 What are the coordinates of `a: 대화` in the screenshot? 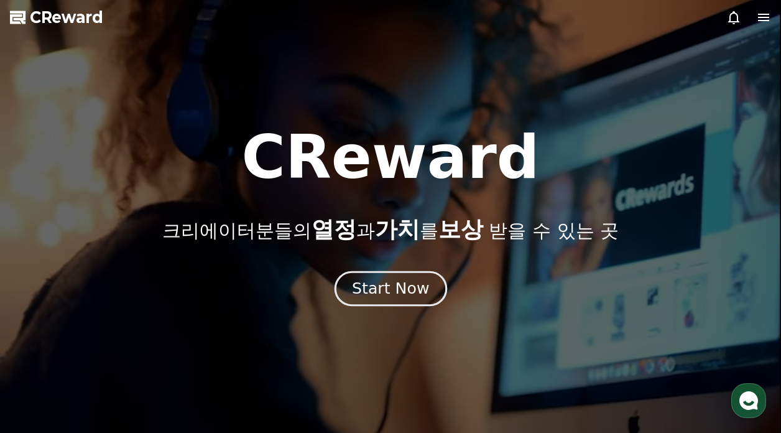 It's located at (121, 345).